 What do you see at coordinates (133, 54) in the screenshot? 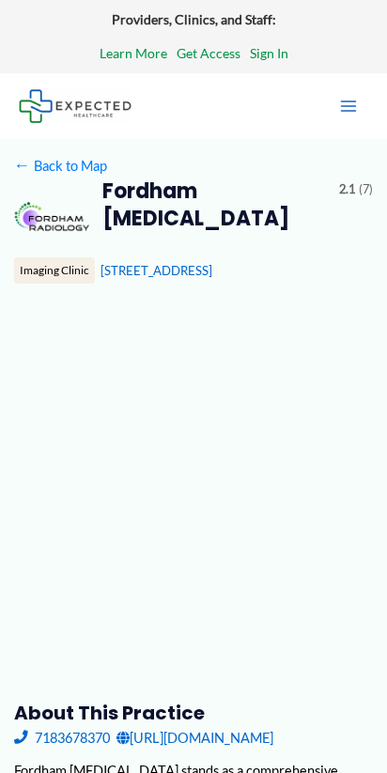
I see `a: Learn More` at bounding box center [133, 54].